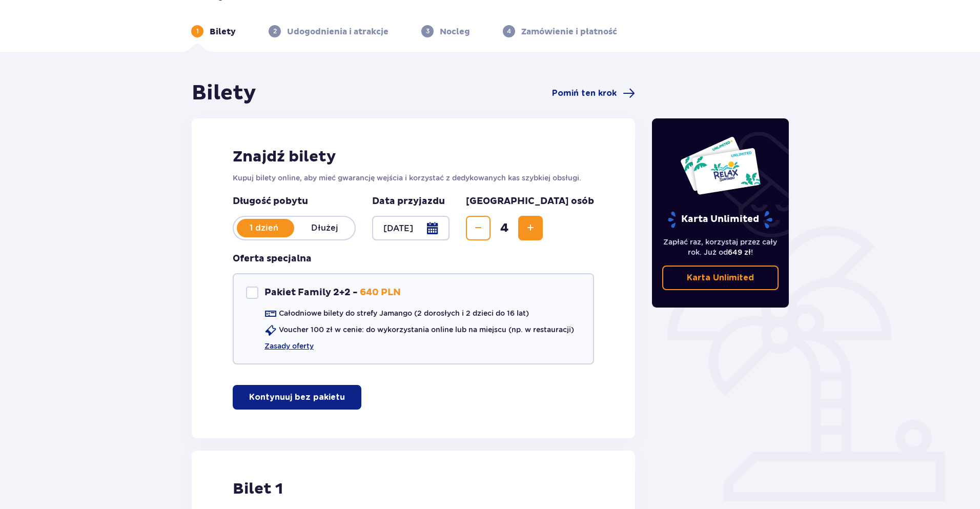 The width and height of the screenshot is (980, 509). I want to click on p: Data przyjazdu, so click(409, 201).